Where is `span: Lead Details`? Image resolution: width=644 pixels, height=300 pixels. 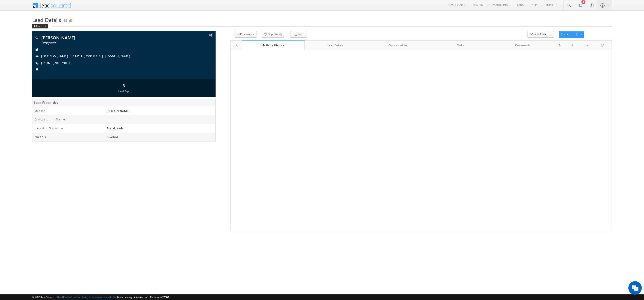 span: Lead Details is located at coordinates (47, 20).